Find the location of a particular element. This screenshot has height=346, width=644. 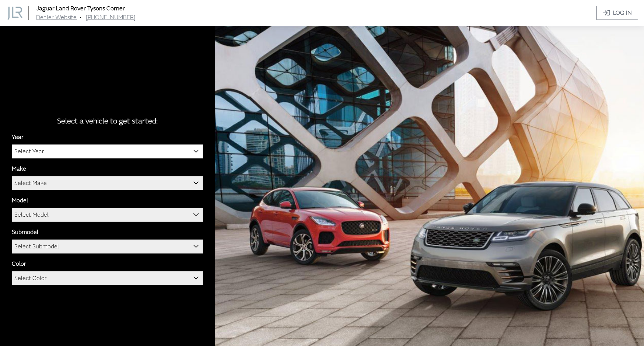

label: Color is located at coordinates (19, 264).